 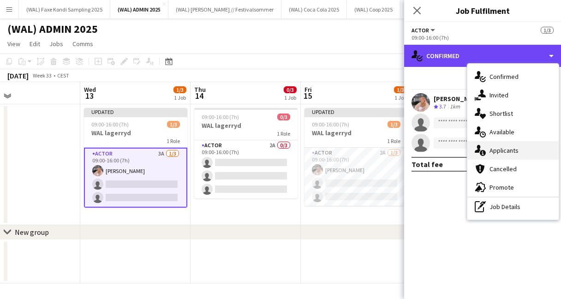 I want to click on span: 3.7, so click(x=442, y=106).